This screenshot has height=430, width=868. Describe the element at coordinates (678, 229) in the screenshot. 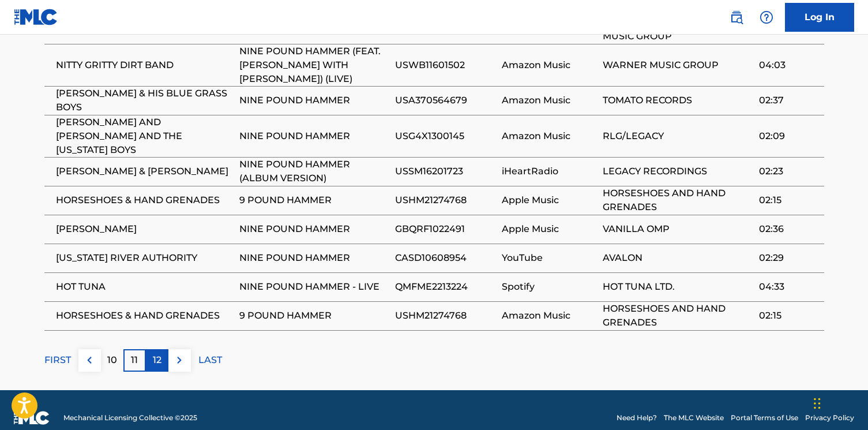

I see `span: VANILLA OMP` at that location.